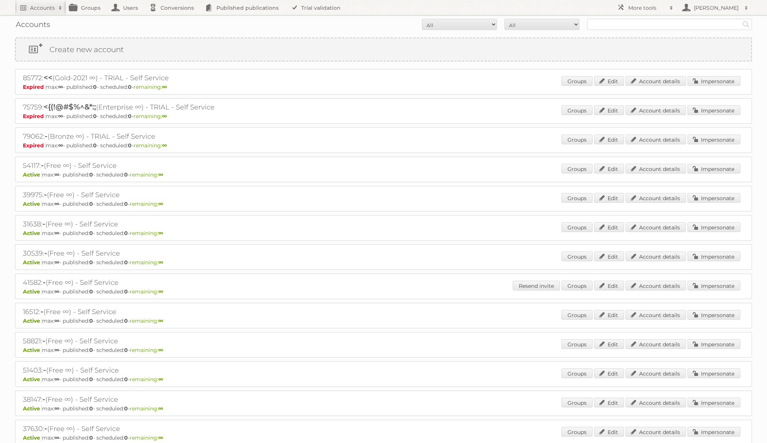  Describe the element at coordinates (154, 78) in the screenshot. I see `h2: 85772: (Gold-2021 ∞) - TRIAL - Self Service` at that location.